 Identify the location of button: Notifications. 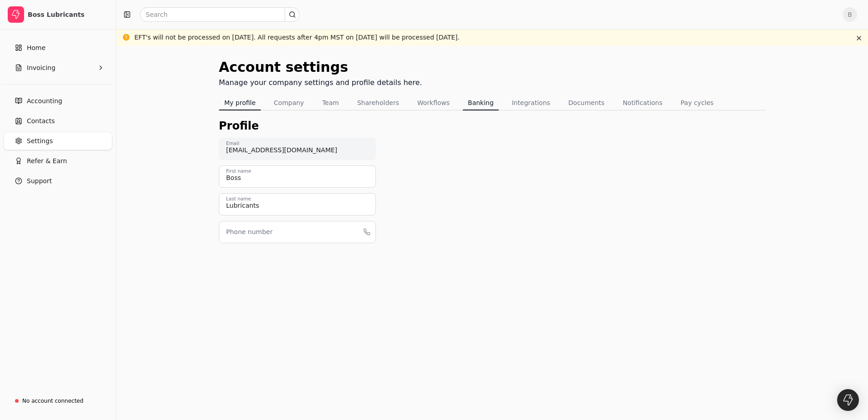
(643, 103).